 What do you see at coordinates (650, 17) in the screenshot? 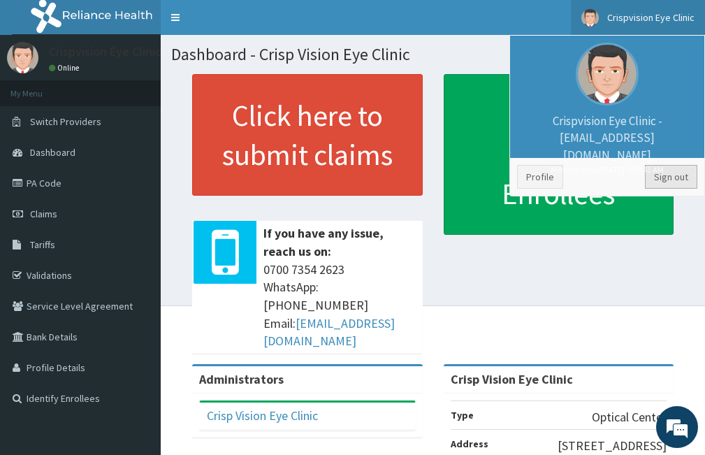
I see `span: Crispvision Eye Clinic` at bounding box center [650, 17].